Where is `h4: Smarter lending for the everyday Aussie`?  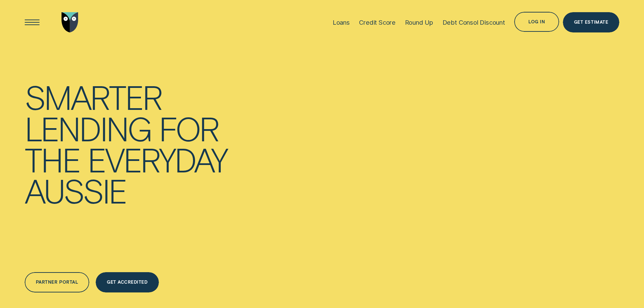
h4: Smarter lending for the everyday Aussie is located at coordinates (149, 143).